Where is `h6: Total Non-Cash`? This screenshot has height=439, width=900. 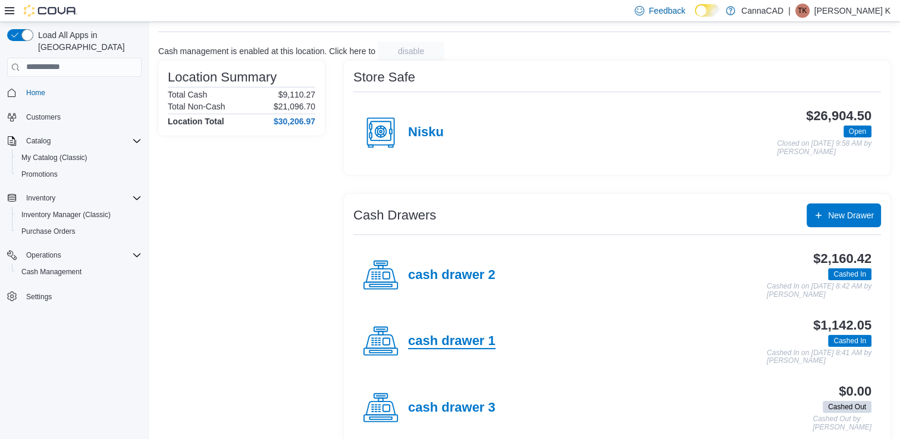
h6: Total Non-Cash is located at coordinates (196, 106).